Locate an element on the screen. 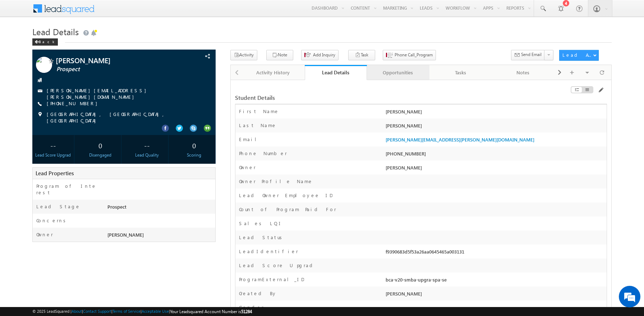  button: Send Email is located at coordinates (528, 55).